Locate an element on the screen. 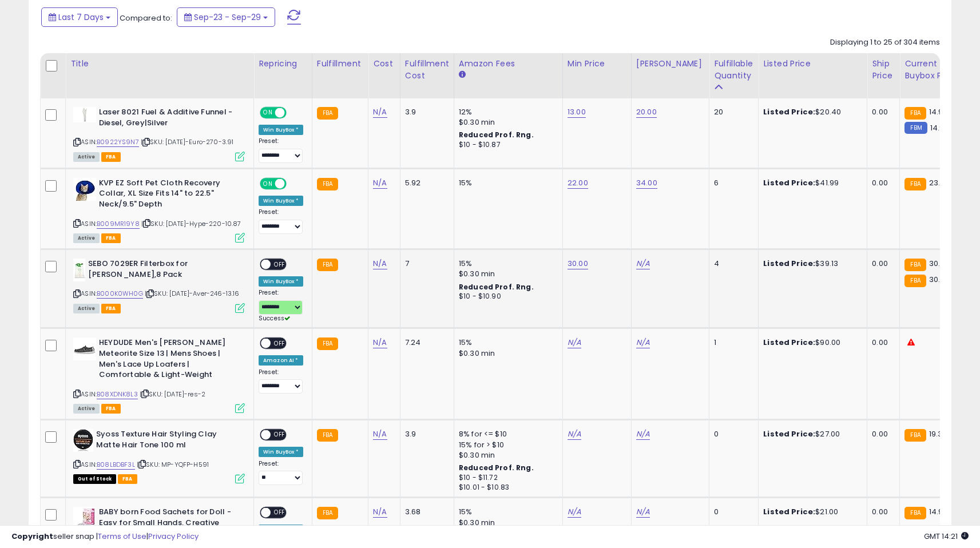  a: Privacy Policy is located at coordinates (174, 536).